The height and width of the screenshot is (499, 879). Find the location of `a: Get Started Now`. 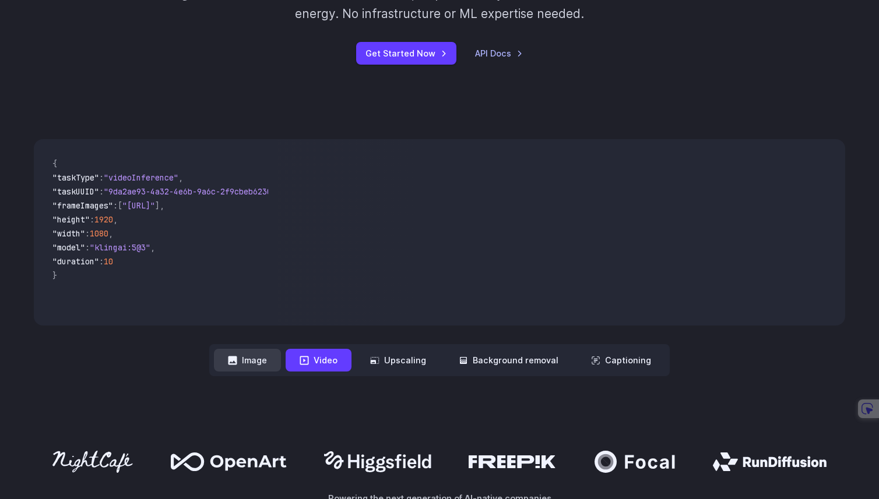

a: Get Started Now is located at coordinates (406, 53).